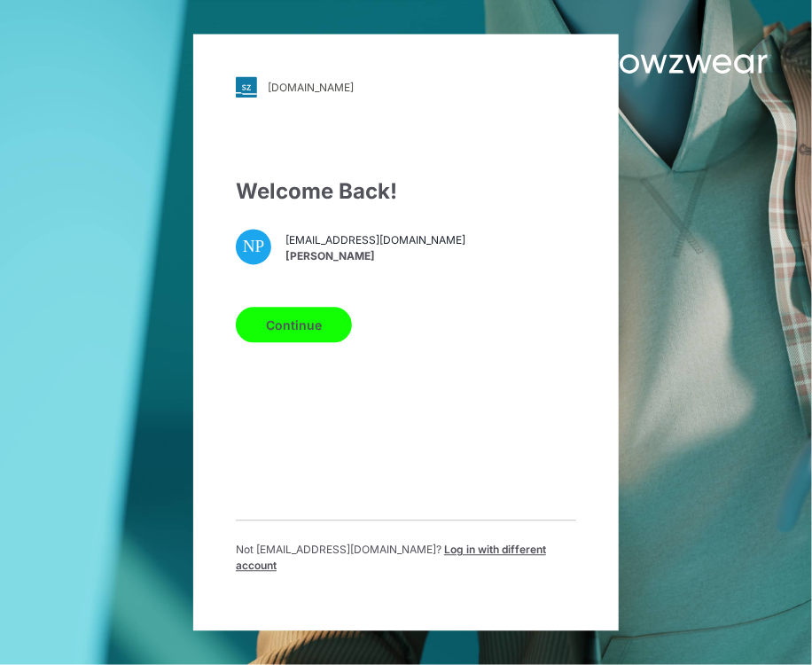  I want to click on img: browzwear-logo.73288ffb.svg, so click(657, 60).